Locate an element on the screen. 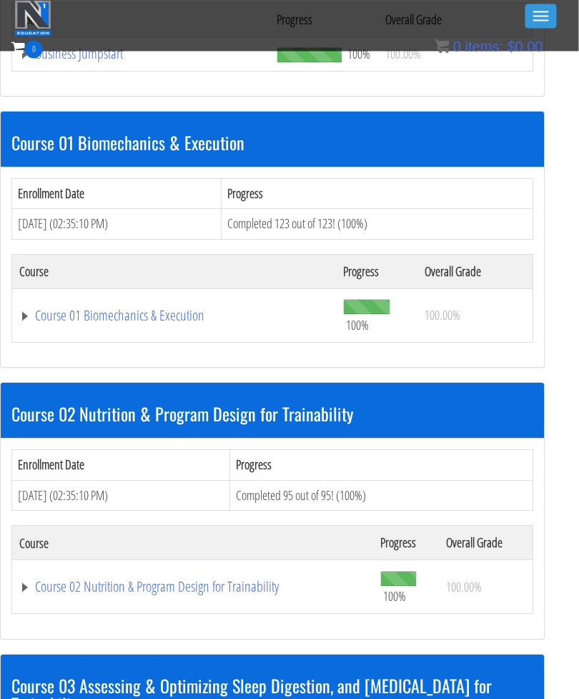  span: items: is located at coordinates (484, 46).